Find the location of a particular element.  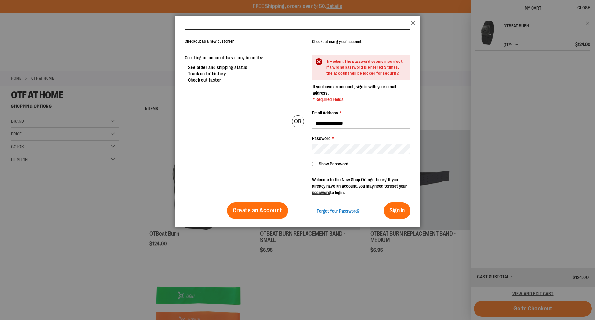

div: Try again. The password seems incorrect. If a wrong password is entered 3 times, the account will... is located at coordinates (365, 68).